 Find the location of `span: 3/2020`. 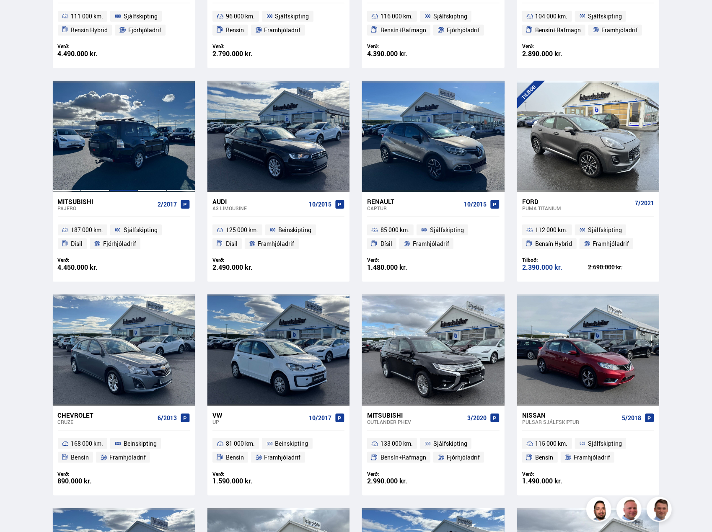

span: 3/2020 is located at coordinates (477, 418).